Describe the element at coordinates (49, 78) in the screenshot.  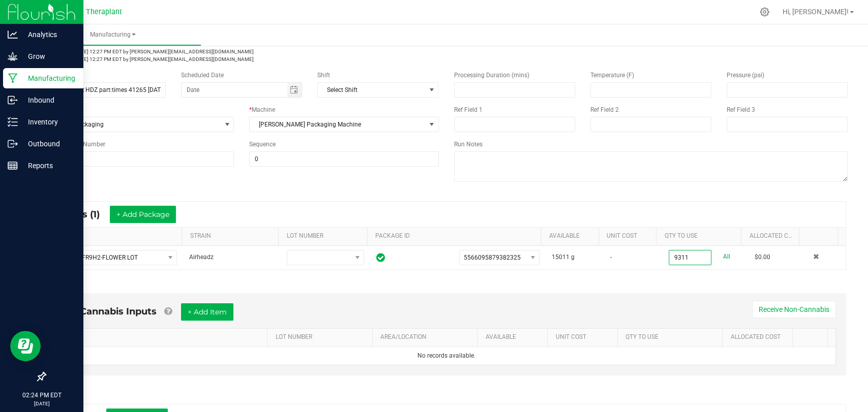
I see `p: Manufacturing` at that location.